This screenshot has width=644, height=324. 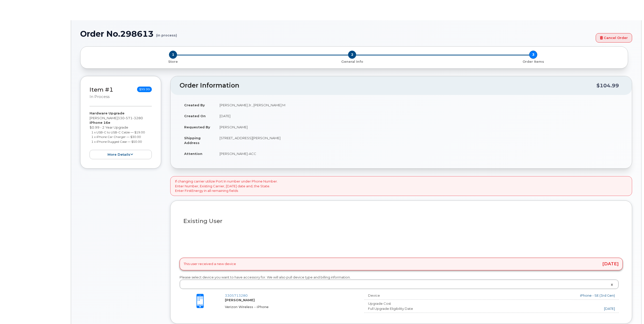 What do you see at coordinates (129, 118) in the screenshot?
I see `span: 571` at bounding box center [129, 118].